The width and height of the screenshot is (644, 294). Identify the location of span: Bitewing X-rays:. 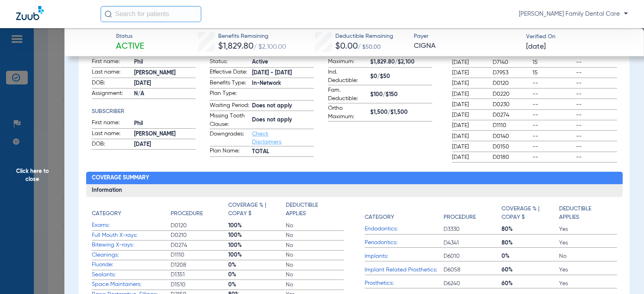
(131, 245).